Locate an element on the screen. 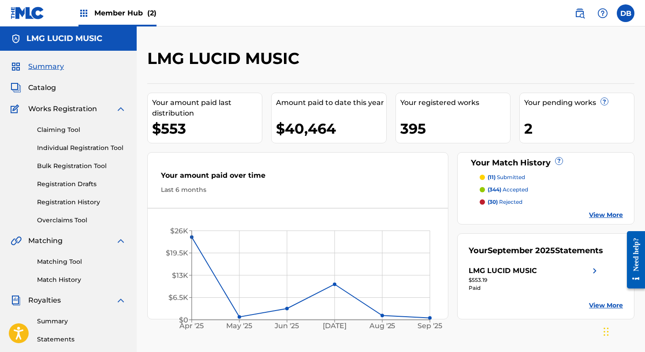 This screenshot has width=645, height=352. a: Claiming Tool is located at coordinates (82, 130).